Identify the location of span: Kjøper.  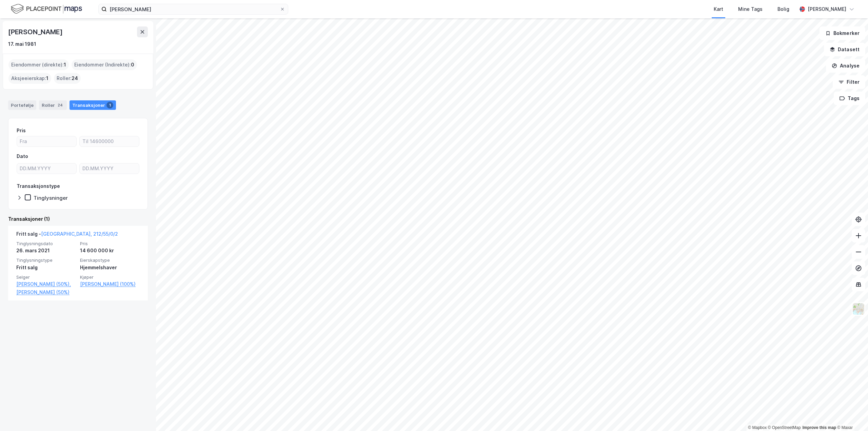
(110, 277).